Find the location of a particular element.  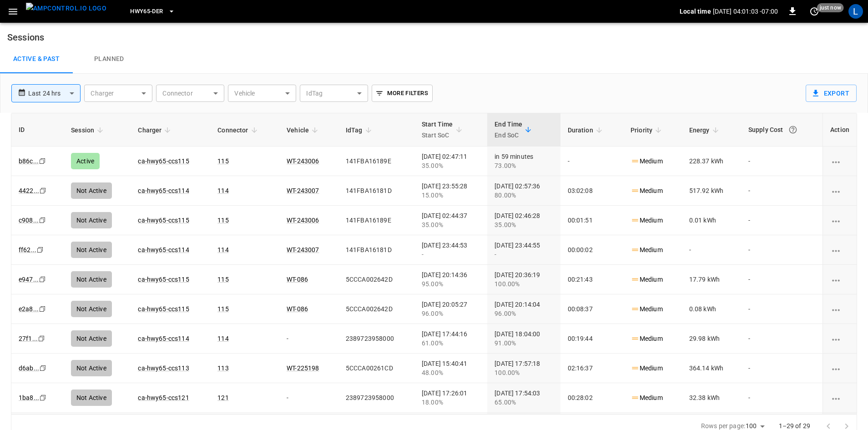

div: Supply Cost is located at coordinates (781, 130).